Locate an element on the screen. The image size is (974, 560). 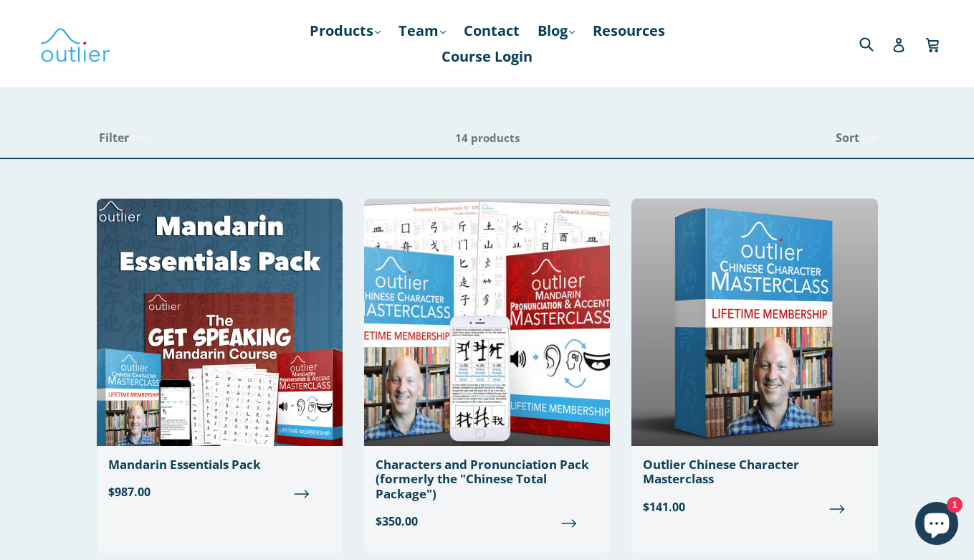
div: Mandarin Essentials Pack is located at coordinates (219, 464).